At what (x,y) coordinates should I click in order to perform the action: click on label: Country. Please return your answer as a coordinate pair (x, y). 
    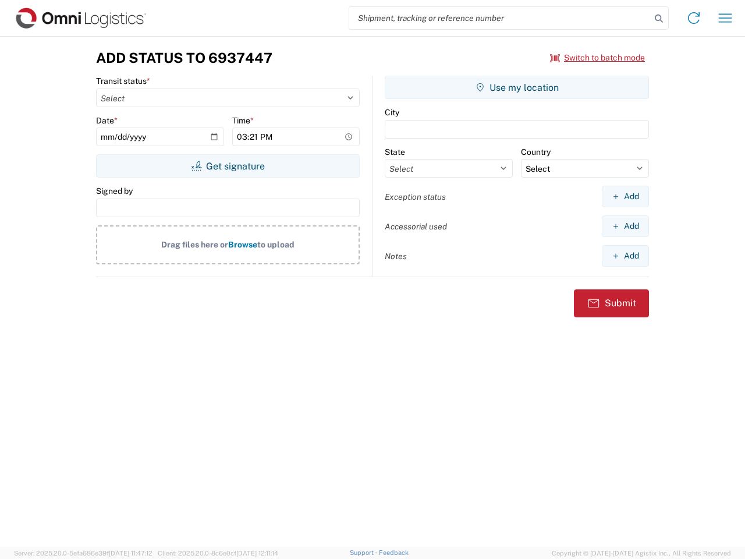
    Looking at the image, I should click on (536, 152).